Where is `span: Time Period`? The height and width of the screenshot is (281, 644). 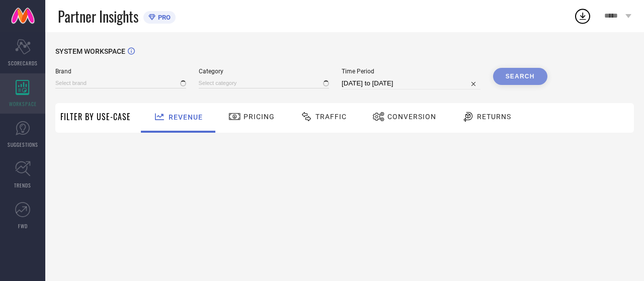
span: Time Period is located at coordinates (411, 72).